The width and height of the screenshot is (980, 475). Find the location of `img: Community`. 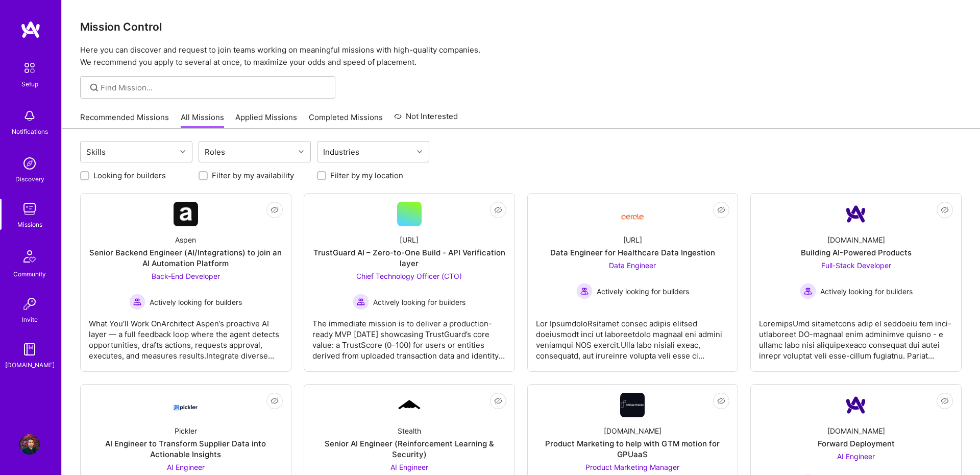

img: Community is located at coordinates (29, 256).